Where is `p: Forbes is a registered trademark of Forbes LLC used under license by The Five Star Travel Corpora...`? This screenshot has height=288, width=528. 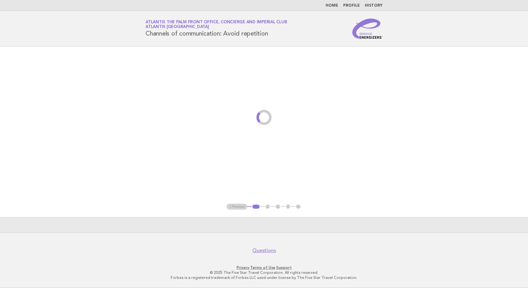
p: Forbes is a registered trademark of Forbes LLC used under license by The Five Star Travel Corpora... is located at coordinates (264, 277).